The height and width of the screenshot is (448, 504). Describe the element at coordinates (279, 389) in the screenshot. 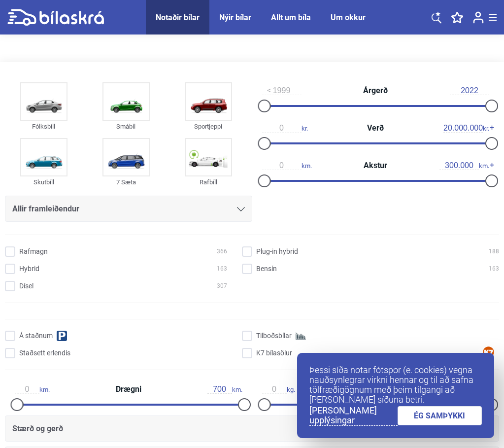

I see `span: kg.` at that location.